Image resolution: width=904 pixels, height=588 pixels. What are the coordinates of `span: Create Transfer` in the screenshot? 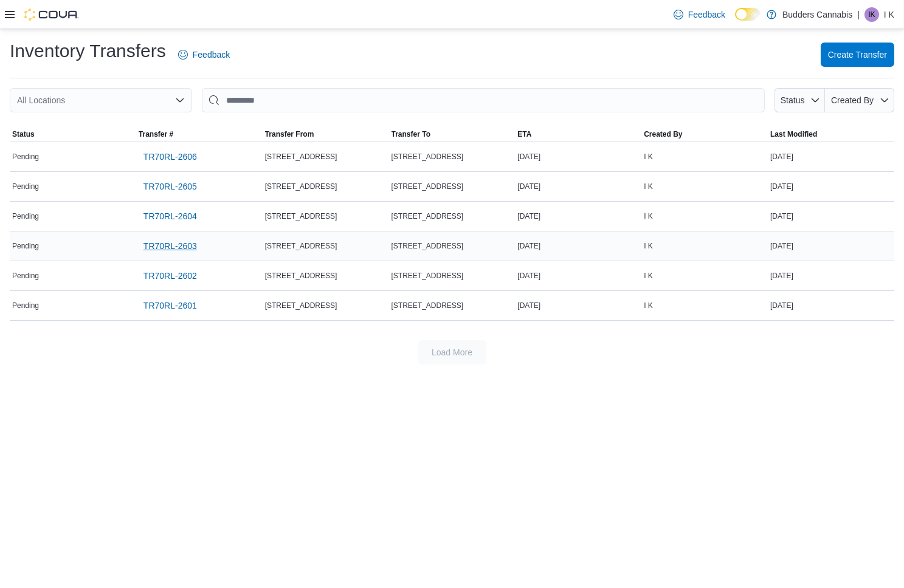 It's located at (857, 55).